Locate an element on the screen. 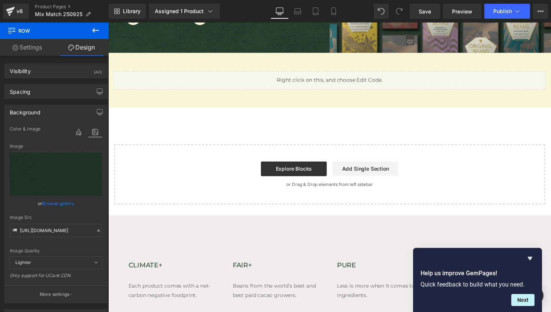 The image size is (551, 312). a: Tablet is located at coordinates (316, 11).